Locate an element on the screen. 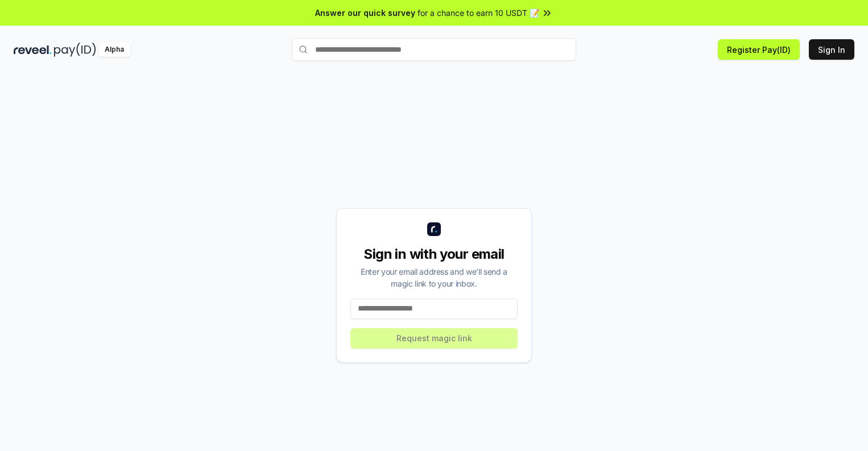  div: Enter your email address and we’ll send a magic link to your inbox. is located at coordinates (434, 278).